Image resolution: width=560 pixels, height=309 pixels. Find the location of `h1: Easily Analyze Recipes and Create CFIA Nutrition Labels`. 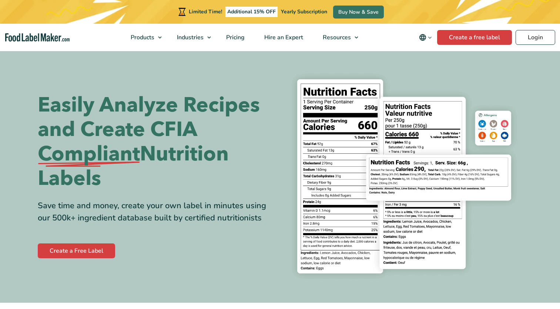

h1: Easily Analyze Recipes and Create CFIA Nutrition Labels is located at coordinates (156, 142).